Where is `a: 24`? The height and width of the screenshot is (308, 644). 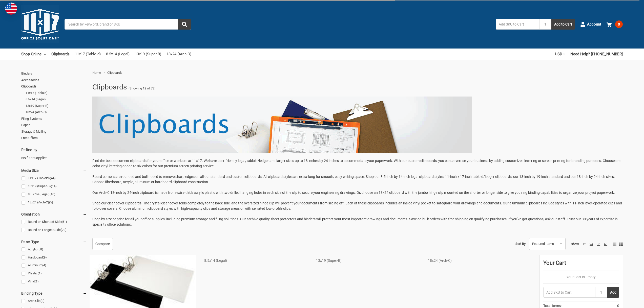
a: 24 is located at coordinates (591, 244).